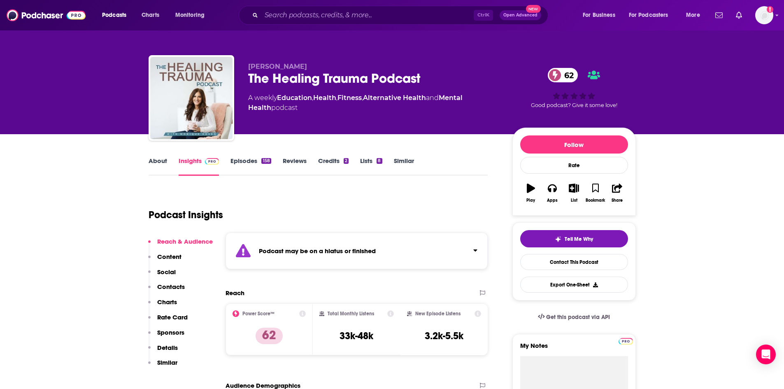 The image size is (784, 389). Describe the element at coordinates (574, 88) in the screenshot. I see `div: 62Good podcast? Give it some love!` at that location.